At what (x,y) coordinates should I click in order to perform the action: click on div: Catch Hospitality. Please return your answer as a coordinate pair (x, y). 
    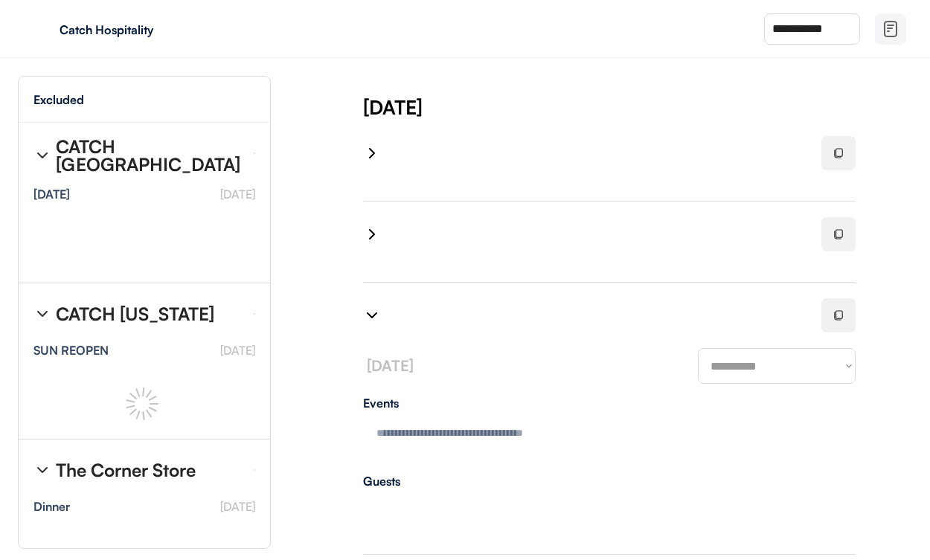
    Looking at the image, I should click on (153, 30).